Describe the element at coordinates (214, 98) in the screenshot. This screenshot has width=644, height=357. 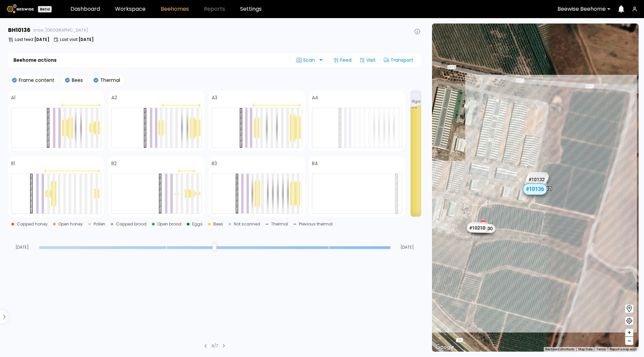
I see `h4: A3` at that location.